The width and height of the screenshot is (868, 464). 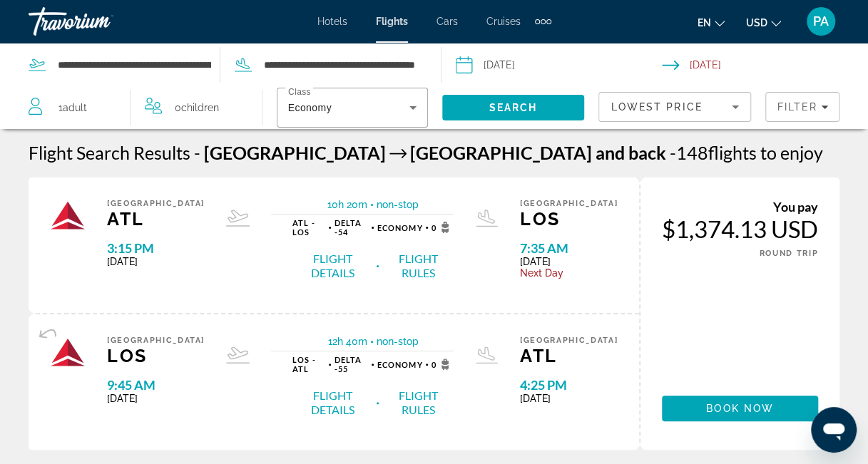 I want to click on span: Flights, so click(x=391, y=21).